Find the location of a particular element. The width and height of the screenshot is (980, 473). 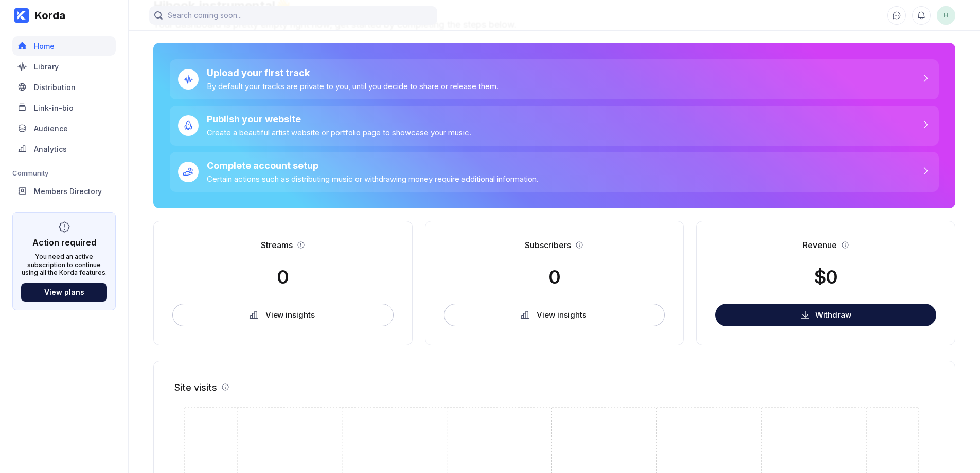

a: Home is located at coordinates (64, 46).